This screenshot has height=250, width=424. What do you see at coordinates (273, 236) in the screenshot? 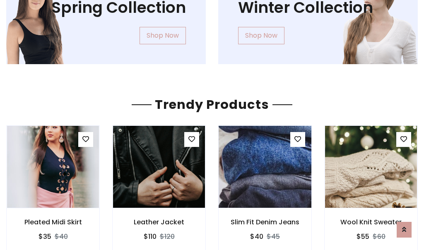
I see `del: $45` at bounding box center [273, 236].